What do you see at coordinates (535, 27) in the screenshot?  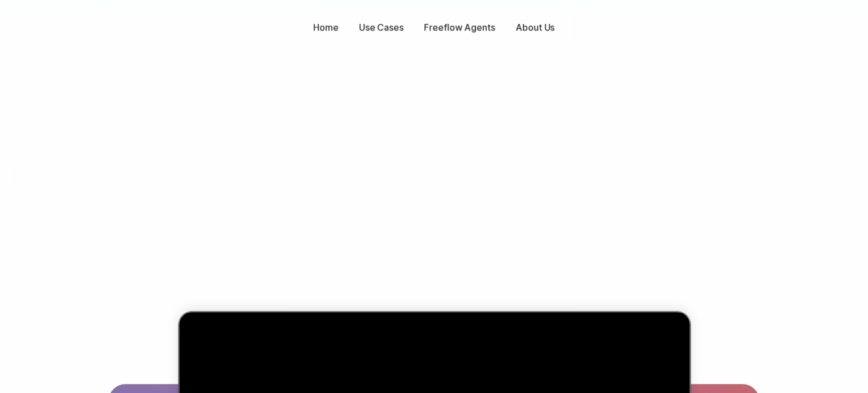 I see `a: About Us` at bounding box center [535, 27].